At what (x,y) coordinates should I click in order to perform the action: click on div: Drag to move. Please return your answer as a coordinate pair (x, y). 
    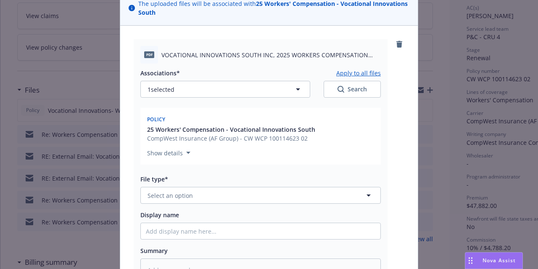
    Looking at the image, I should click on (470, 260).